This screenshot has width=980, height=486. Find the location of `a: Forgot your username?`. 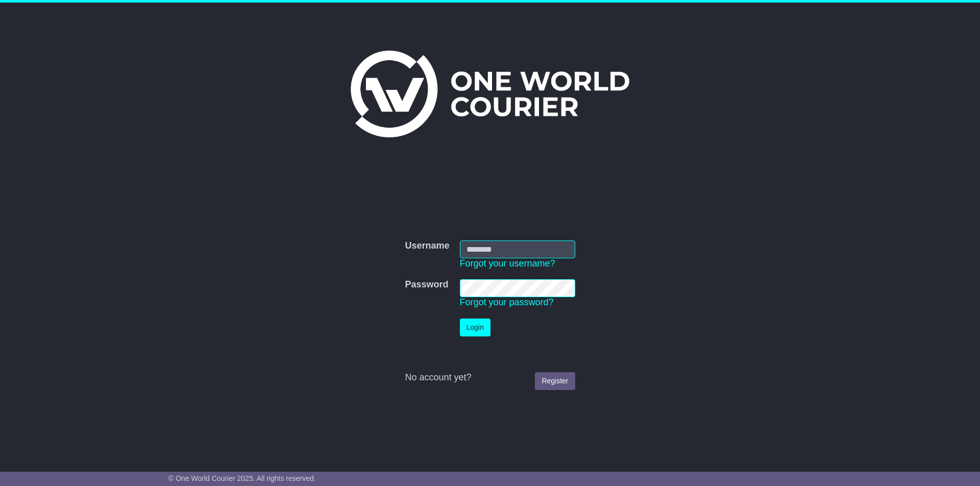

a: Forgot your username? is located at coordinates (507, 263).